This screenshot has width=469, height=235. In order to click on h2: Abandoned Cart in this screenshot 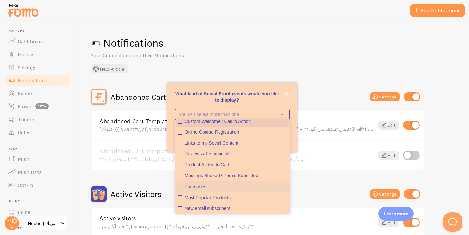, I will do `click(138, 97)`.